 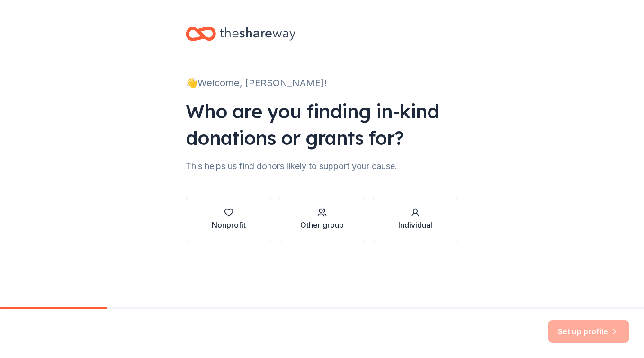 What do you see at coordinates (322, 225) in the screenshot?
I see `div: Other group` at bounding box center [322, 225].